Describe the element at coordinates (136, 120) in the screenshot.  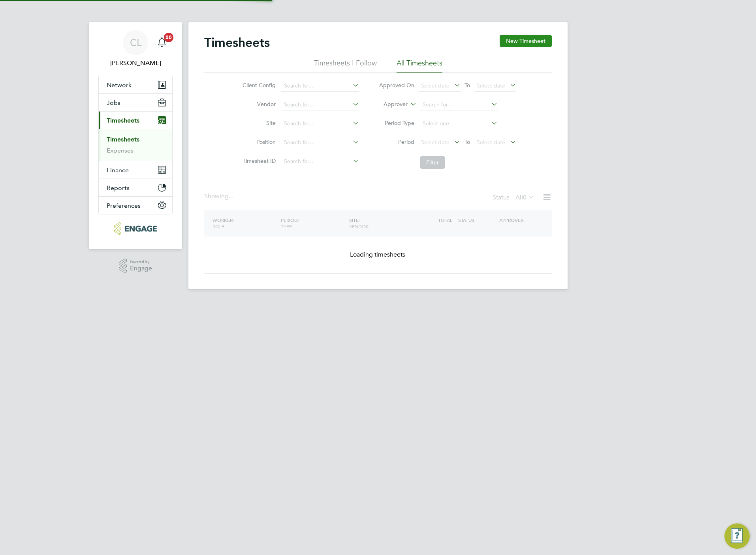
I see `button: Timesheets` at that location.